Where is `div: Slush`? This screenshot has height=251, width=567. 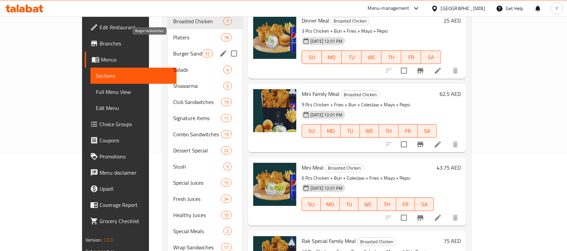
div: Slush is located at coordinates (198, 166).